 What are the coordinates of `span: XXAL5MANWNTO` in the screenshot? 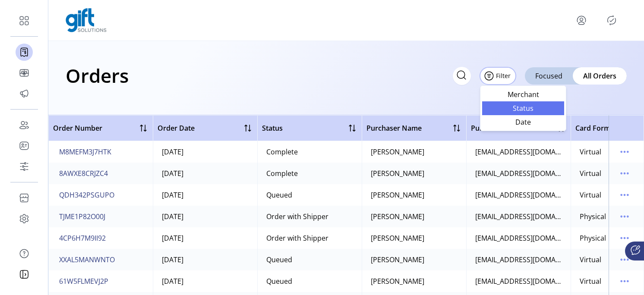 It's located at (87, 260).